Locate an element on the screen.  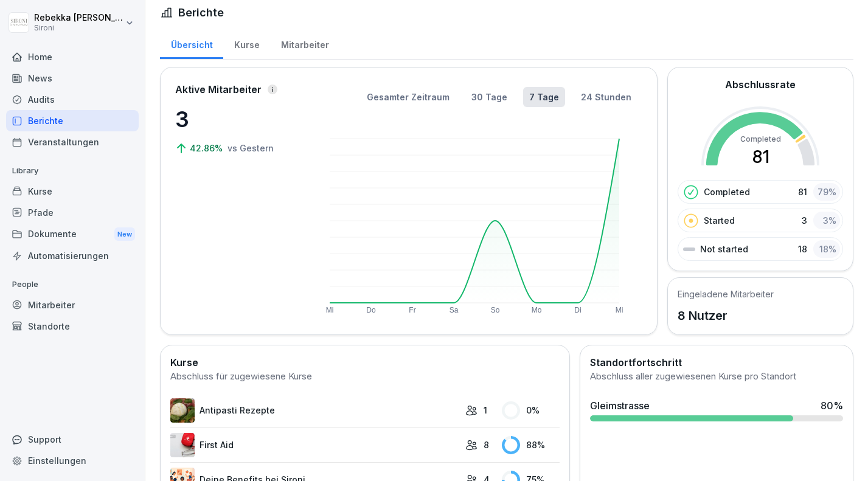
div: 3 % is located at coordinates (827, 220).